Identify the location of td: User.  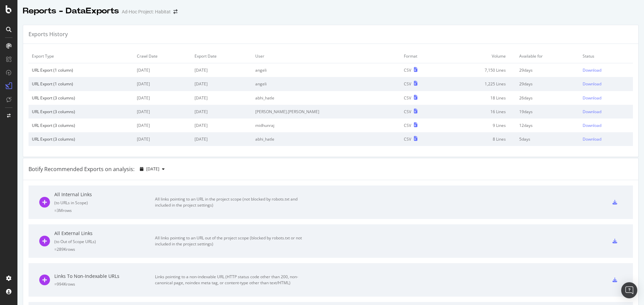
(326, 56).